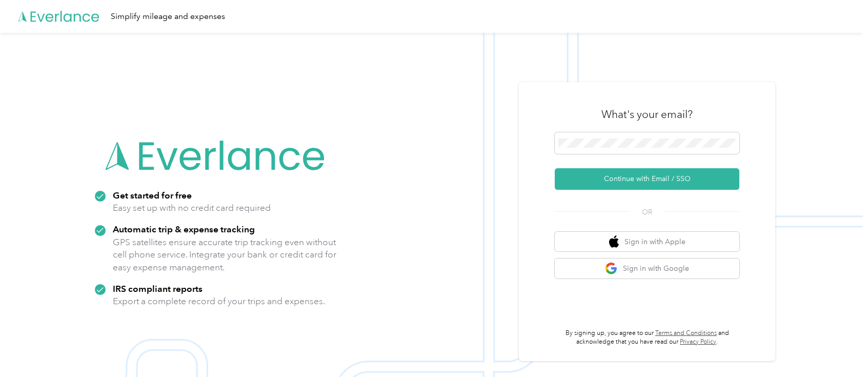 The width and height of the screenshot is (868, 377). Describe the element at coordinates (157, 289) in the screenshot. I see `strong: IRS compliant reports` at that location.